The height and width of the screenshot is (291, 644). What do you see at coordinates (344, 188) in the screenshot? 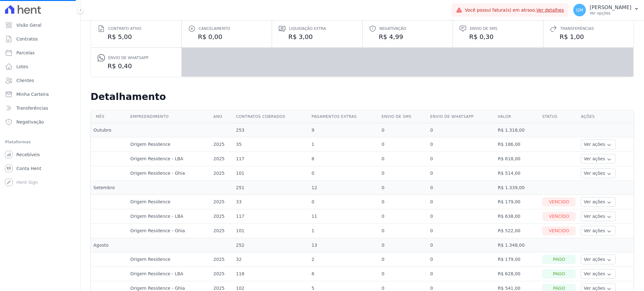
I see `td: 12` at bounding box center [344, 188].